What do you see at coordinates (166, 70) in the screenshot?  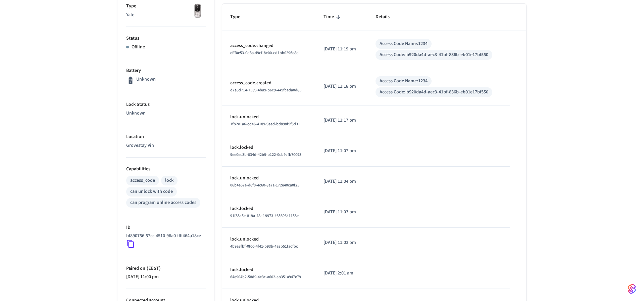 I see `p: Battery` at bounding box center [166, 70].